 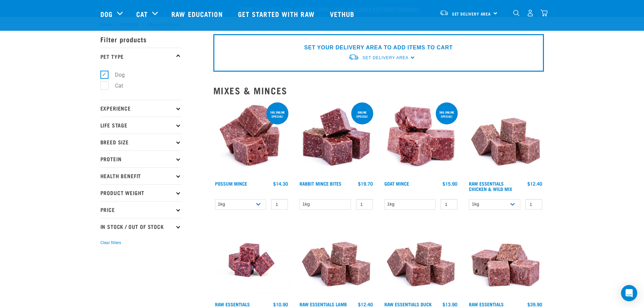 I want to click on div: $39.90, so click(x=535, y=304).